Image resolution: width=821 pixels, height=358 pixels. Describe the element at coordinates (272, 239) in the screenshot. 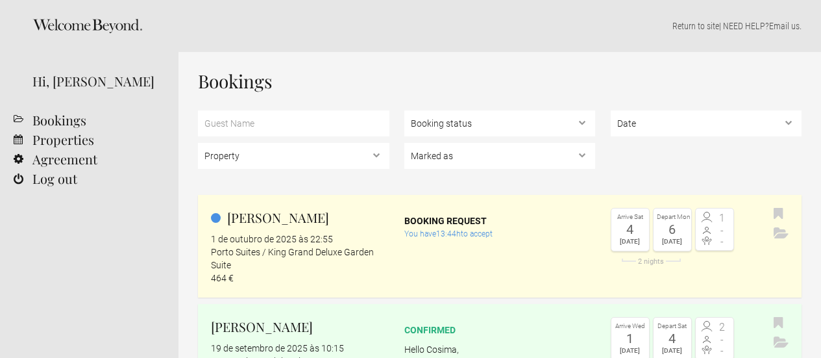

I see `flynt-date-display: 1 de outubro de 2025 às 22:55` at that location.